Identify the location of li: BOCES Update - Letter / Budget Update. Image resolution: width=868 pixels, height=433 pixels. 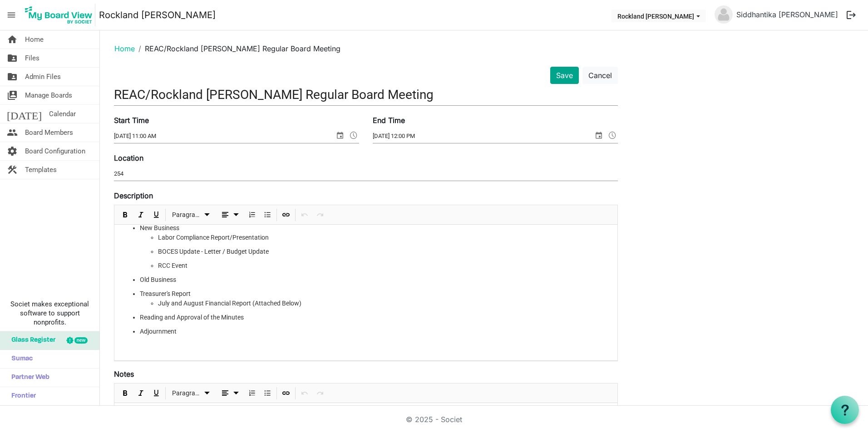
(384, 252).